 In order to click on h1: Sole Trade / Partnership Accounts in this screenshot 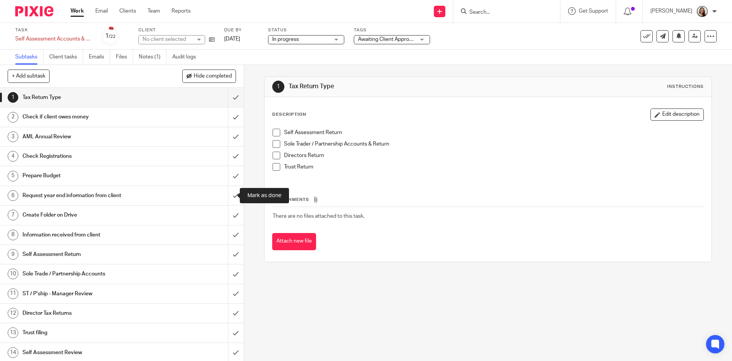, I will do `click(89, 274)`.